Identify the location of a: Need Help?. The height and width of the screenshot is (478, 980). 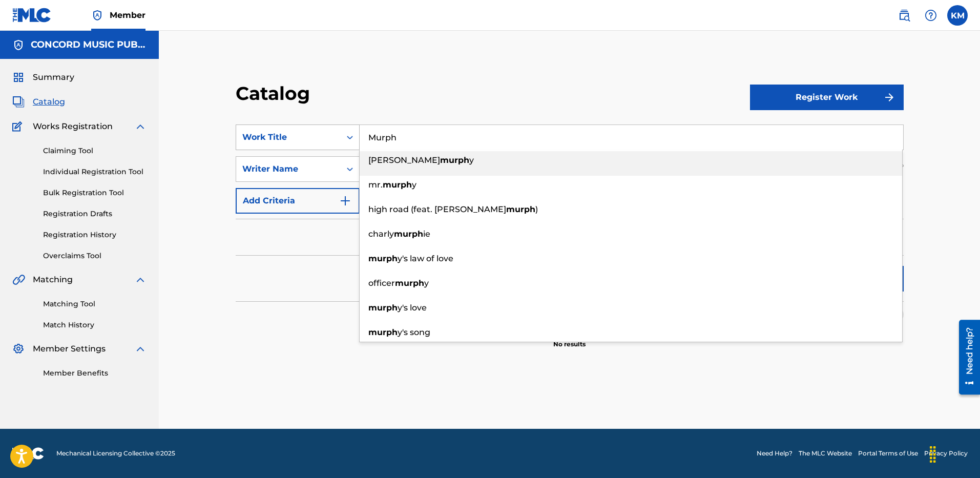
(775, 453).